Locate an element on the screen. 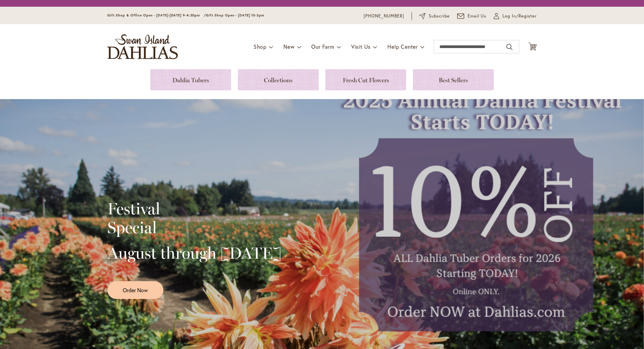  button: Search is located at coordinates (509, 47).